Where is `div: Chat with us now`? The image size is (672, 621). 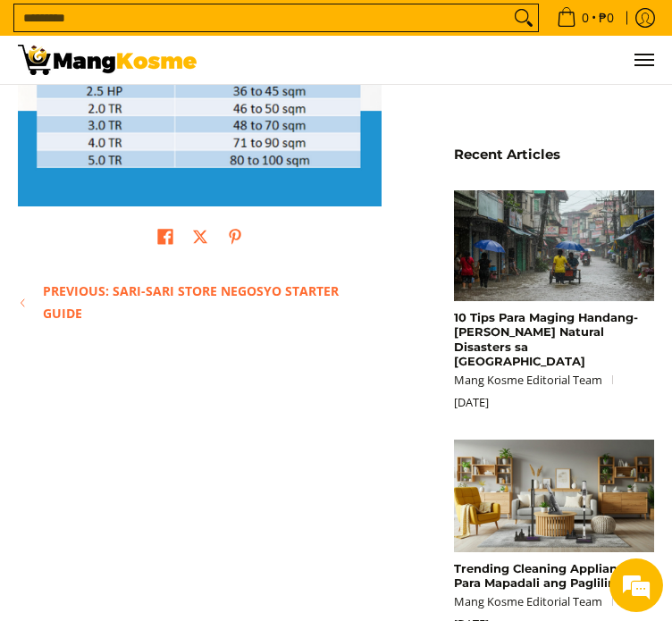
div: Chat with us now is located at coordinates (197, 111).